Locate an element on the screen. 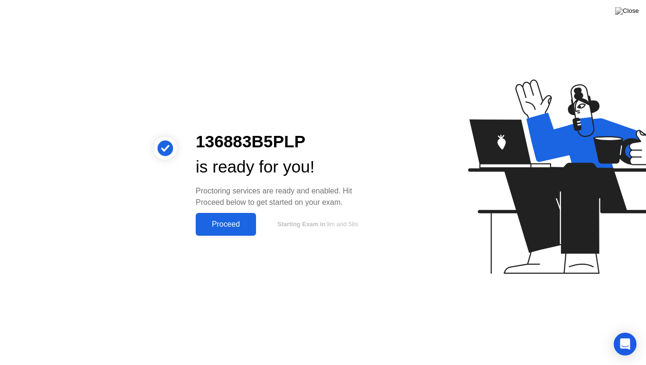  div: 136883B5PLP is located at coordinates (284, 142).